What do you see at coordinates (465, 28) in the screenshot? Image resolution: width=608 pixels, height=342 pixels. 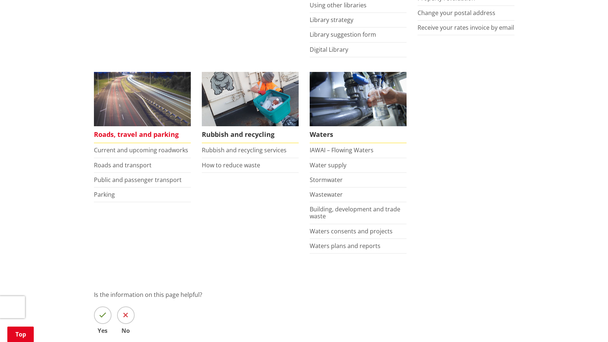 I see `a: Receive your rates invoice by email` at bounding box center [465, 28].